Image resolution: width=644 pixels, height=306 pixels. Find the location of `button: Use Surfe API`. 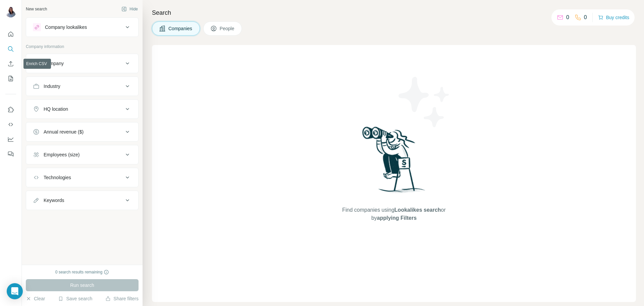

button: Use Surfe API is located at coordinates (11, 124).